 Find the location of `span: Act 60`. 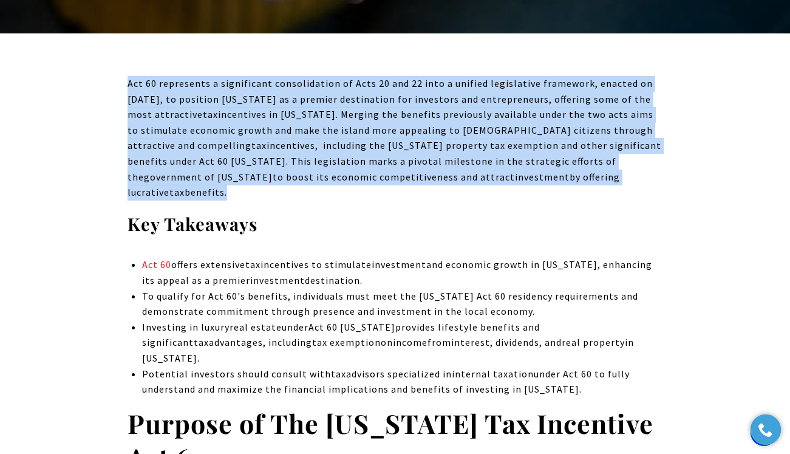

span: Act 60 is located at coordinates (157, 264).